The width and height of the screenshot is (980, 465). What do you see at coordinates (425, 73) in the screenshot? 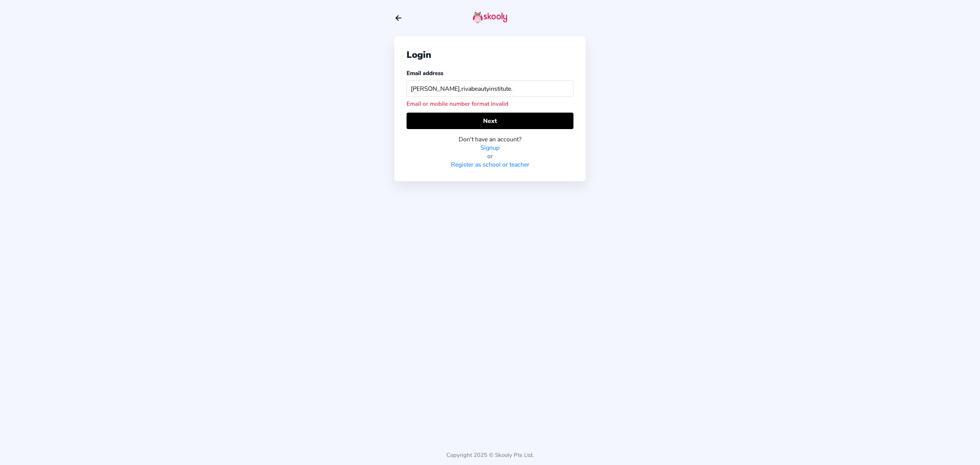
I see `label: Email address` at bounding box center [425, 73].